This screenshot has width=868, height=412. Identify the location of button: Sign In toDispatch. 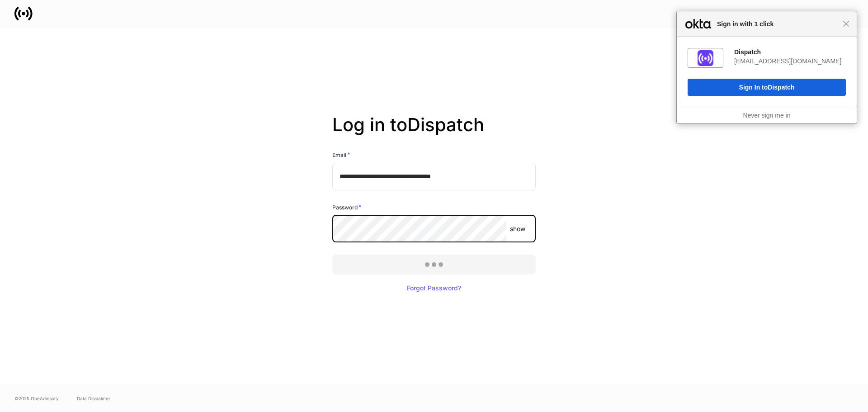
(767, 88).